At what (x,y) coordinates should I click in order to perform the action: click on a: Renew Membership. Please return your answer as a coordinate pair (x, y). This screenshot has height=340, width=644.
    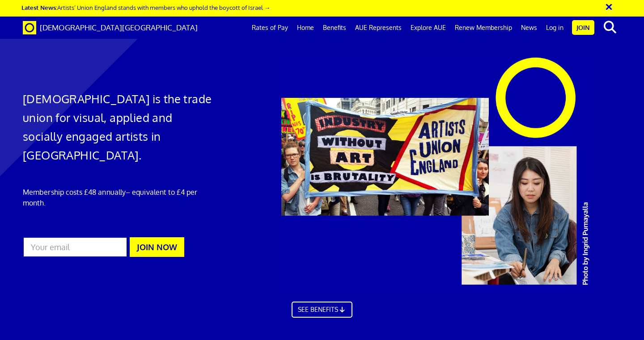
    Looking at the image, I should click on (483, 28).